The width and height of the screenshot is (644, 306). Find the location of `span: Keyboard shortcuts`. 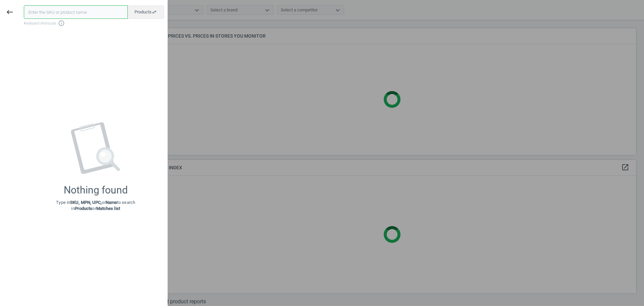

span: Keyboard shortcuts is located at coordinates (94, 23).